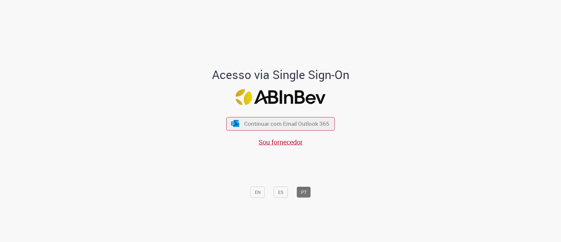 The height and width of the screenshot is (242, 561). What do you see at coordinates (281, 142) in the screenshot?
I see `a: Sou fornecedor` at bounding box center [281, 142].